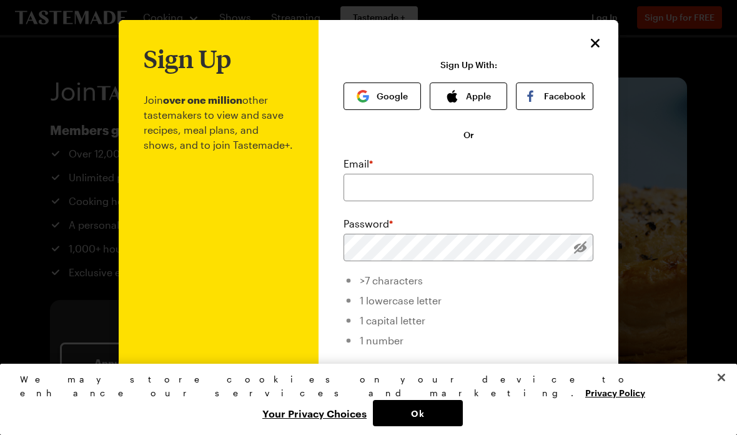 The height and width of the screenshot is (435, 737). Describe the element at coordinates (314, 413) in the screenshot. I see `button: Your Privacy Choices` at that location.